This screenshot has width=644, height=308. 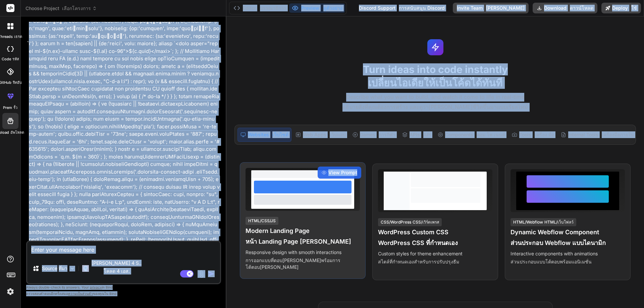 What do you see at coordinates (260, 8) in the screenshot?
I see `button: Editorบรรณาธิการ` at bounding box center [260, 8].